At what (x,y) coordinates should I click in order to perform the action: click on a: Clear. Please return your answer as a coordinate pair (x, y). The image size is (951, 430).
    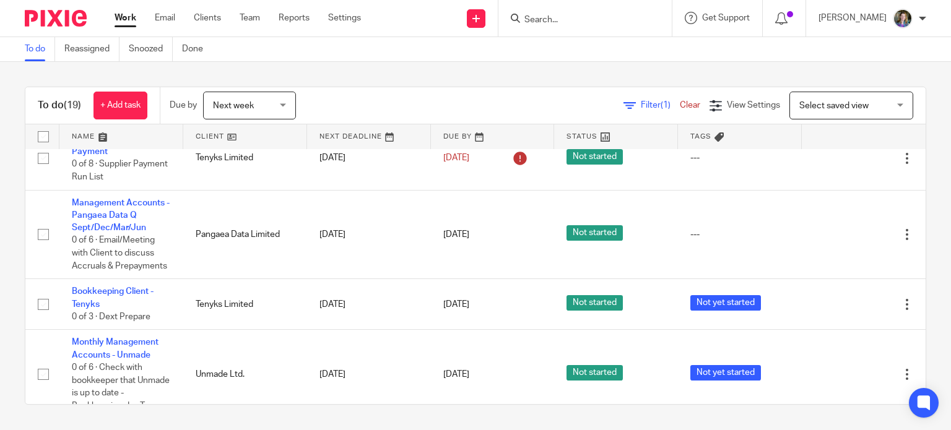
    Looking at the image, I should click on (690, 105).